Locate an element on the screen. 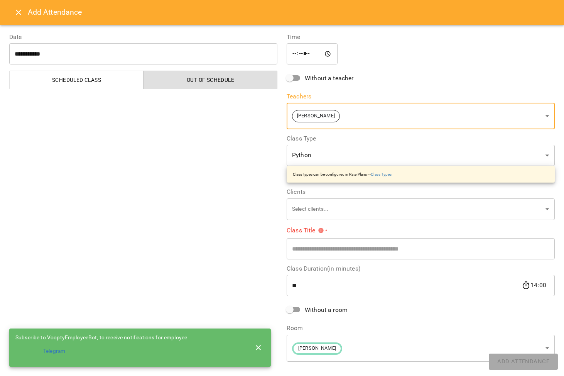  label: Date is located at coordinates (143, 37).